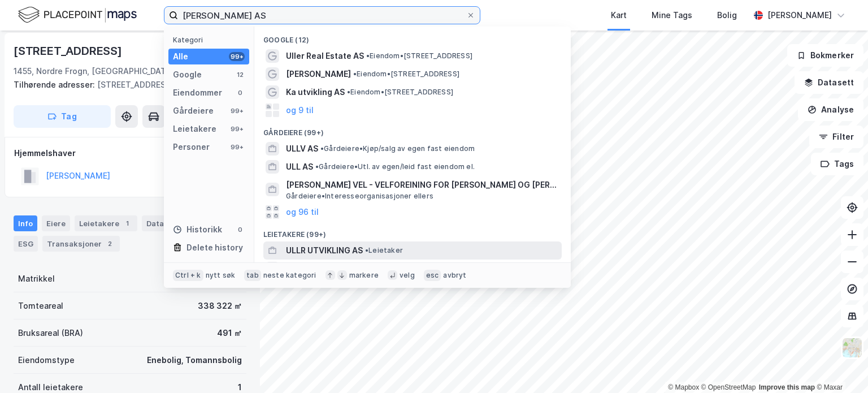 The image size is (868, 393). What do you see at coordinates (322, 15) in the screenshot?
I see `input: Søk på adresse, matrikkel, gårdeiere, leietakere eller personer` at bounding box center [322, 15].